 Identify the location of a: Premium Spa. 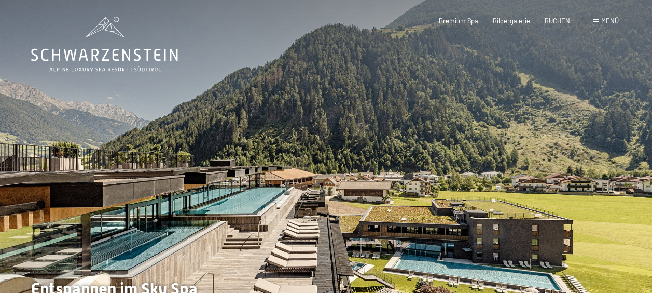
(459, 21).